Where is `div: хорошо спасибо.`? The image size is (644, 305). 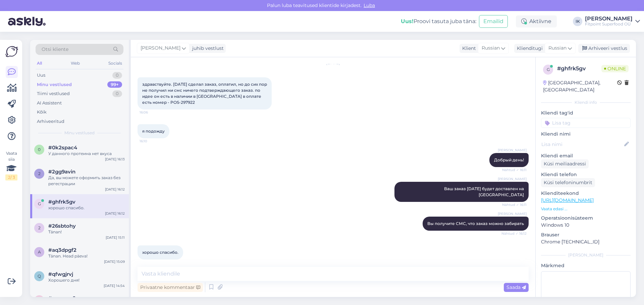
div: хорошо спасибо. is located at coordinates (87, 208).